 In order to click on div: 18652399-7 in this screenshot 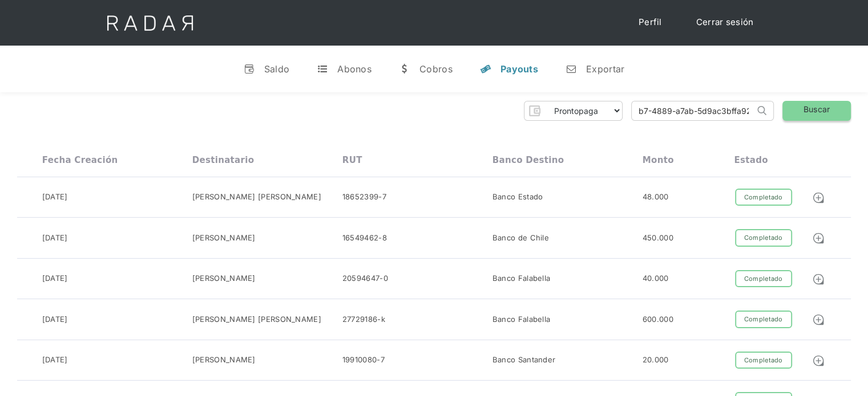, I will do `click(364, 197)`.